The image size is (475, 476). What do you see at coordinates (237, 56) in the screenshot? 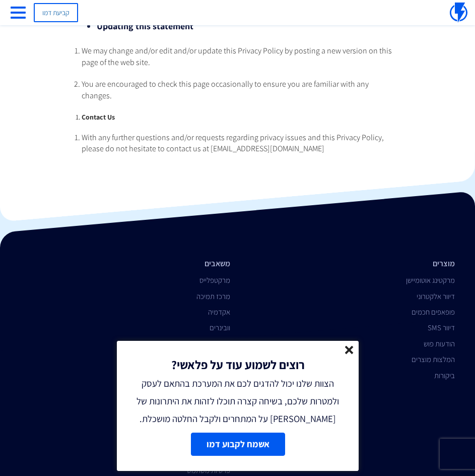
I see `span: We may change and/or edit and/or update this Privacy Policy by posting a new version on this page...` at bounding box center [237, 56].